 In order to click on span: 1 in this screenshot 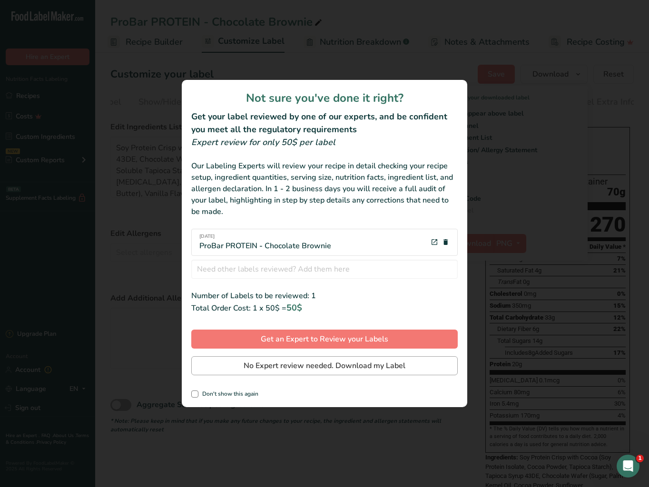, I will do `click(640, 459)`.